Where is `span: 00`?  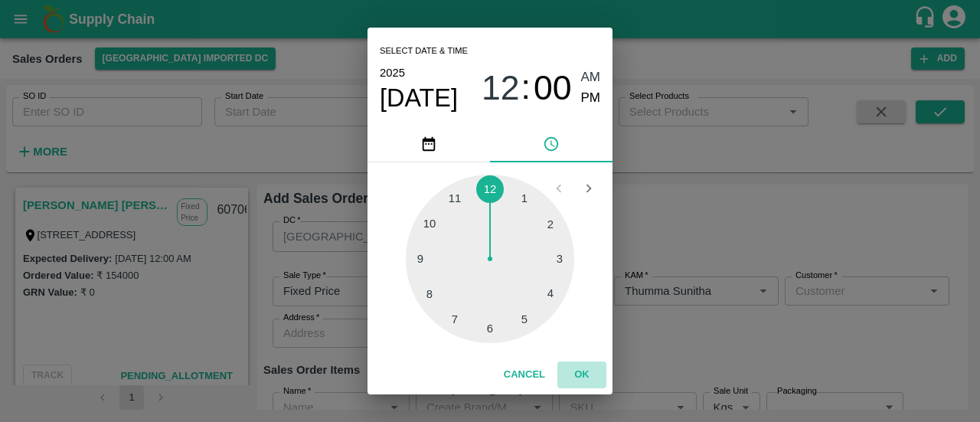
span: 00 is located at coordinates (552, 88).